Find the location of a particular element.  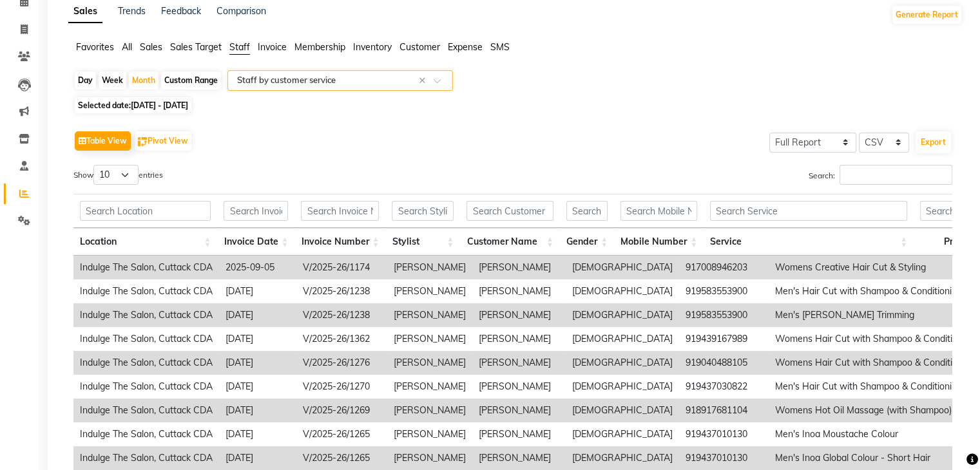

th: Invoice Date: activate to sort column ascending is located at coordinates (256, 241).